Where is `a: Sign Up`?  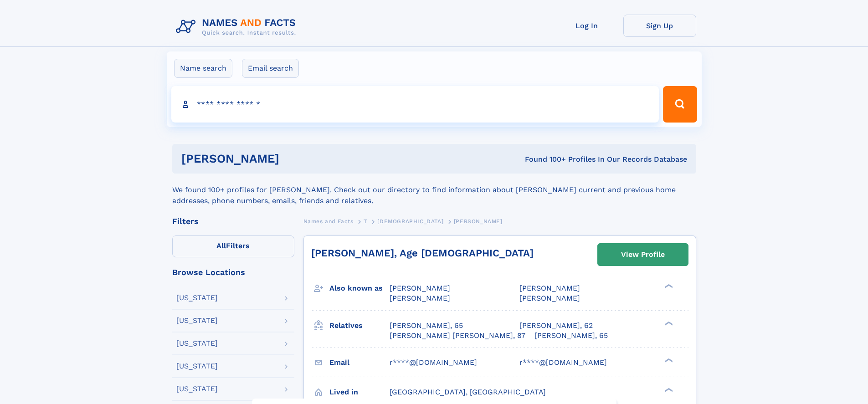 a: Sign Up is located at coordinates (660, 25).